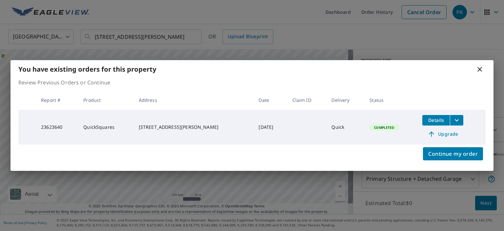  I want to click on span: Details, so click(436, 120).